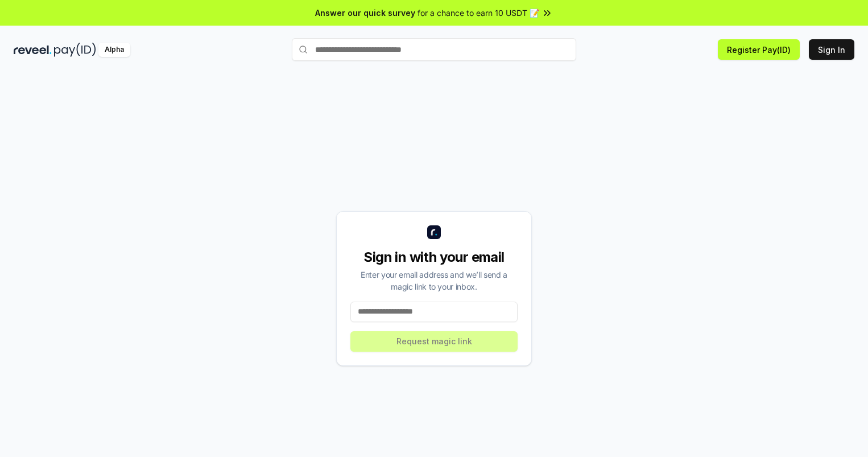 The image size is (868, 457). Describe the element at coordinates (33, 49) in the screenshot. I see `img: reveel_dark` at that location.